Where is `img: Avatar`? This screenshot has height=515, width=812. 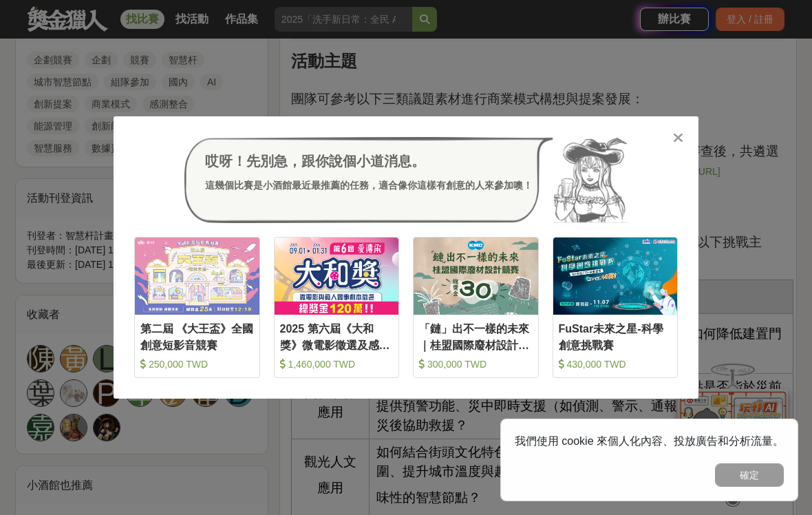 img: Avatar is located at coordinates (591, 180).